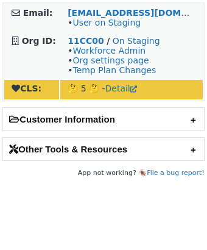 The width and height of the screenshot is (207, 250). Describe the element at coordinates (114, 70) in the screenshot. I see `a: Temp Plan Changes` at that location.